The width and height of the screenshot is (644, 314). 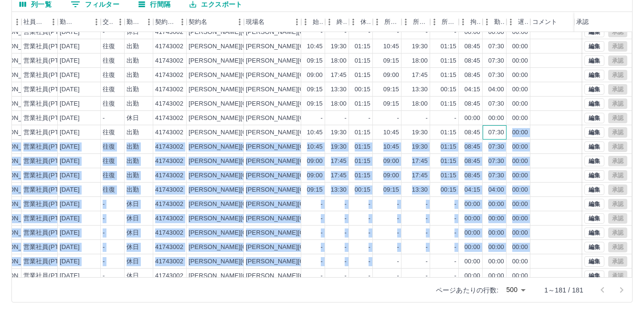 I want to click on div: 10:45, so click(x=391, y=132).